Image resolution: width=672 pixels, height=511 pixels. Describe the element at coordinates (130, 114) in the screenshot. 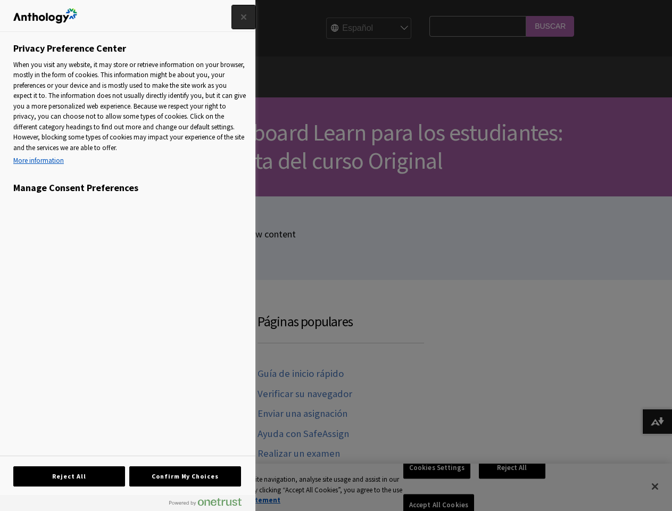

I see `div: When you visit any website, it may store or retrieve information on your browser, mostly in the f...` at that location.